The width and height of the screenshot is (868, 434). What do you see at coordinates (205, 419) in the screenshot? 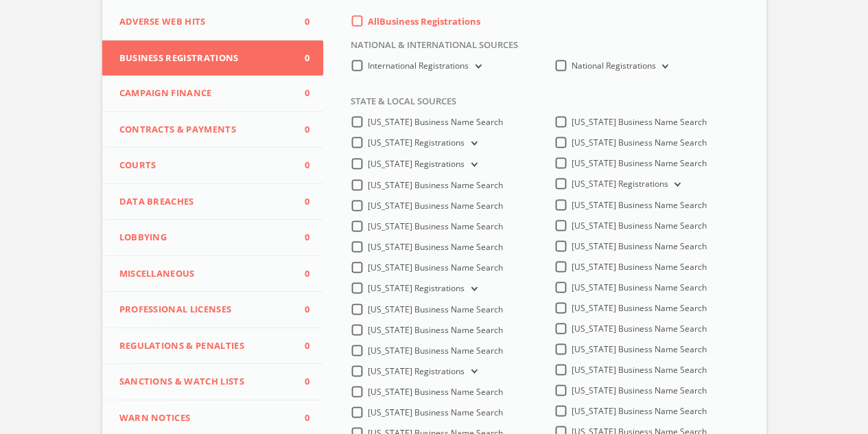
I see `span: WARN Notices` at bounding box center [205, 419].